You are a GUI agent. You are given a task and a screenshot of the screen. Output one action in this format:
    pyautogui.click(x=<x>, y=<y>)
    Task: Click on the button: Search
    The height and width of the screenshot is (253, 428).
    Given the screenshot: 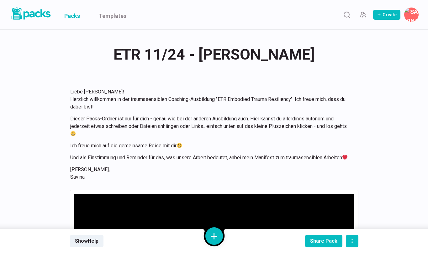 What is the action you would take?
    pyautogui.click(x=346, y=15)
    